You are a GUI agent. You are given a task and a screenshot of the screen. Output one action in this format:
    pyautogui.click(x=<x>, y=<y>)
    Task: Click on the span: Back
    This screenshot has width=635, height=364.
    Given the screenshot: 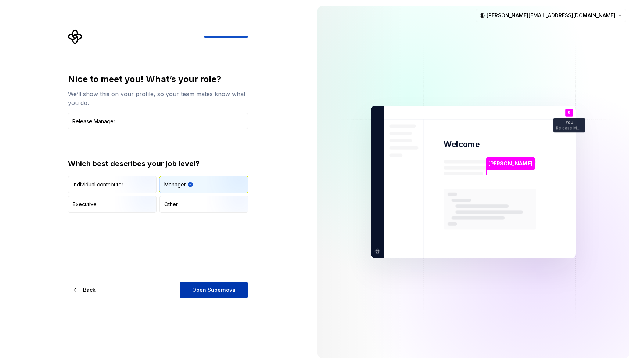 What is the action you would take?
    pyautogui.click(x=89, y=290)
    